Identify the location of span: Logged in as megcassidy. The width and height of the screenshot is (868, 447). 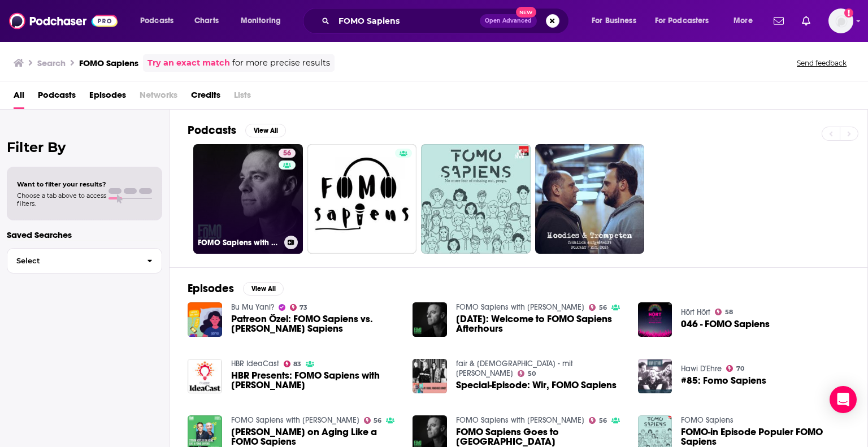
(841, 21).